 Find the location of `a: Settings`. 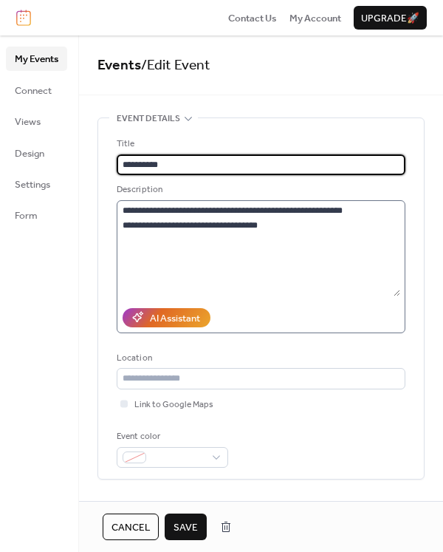

a: Settings is located at coordinates (36, 184).